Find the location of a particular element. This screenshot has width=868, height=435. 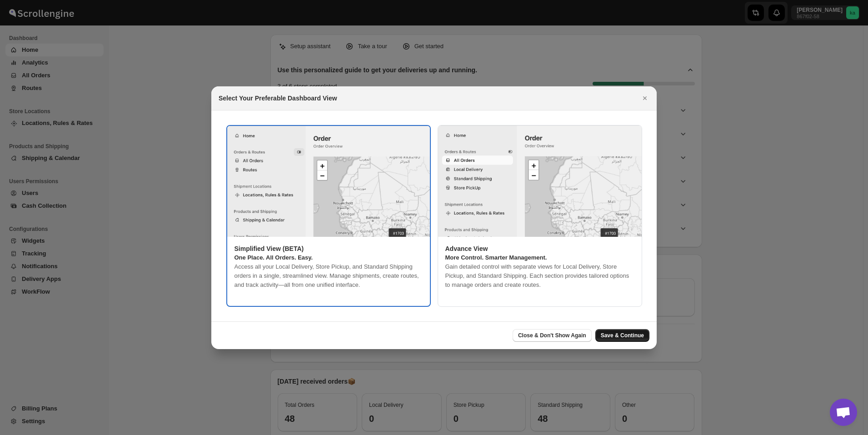

button: Close & Don't Show Again is located at coordinates (552, 335).